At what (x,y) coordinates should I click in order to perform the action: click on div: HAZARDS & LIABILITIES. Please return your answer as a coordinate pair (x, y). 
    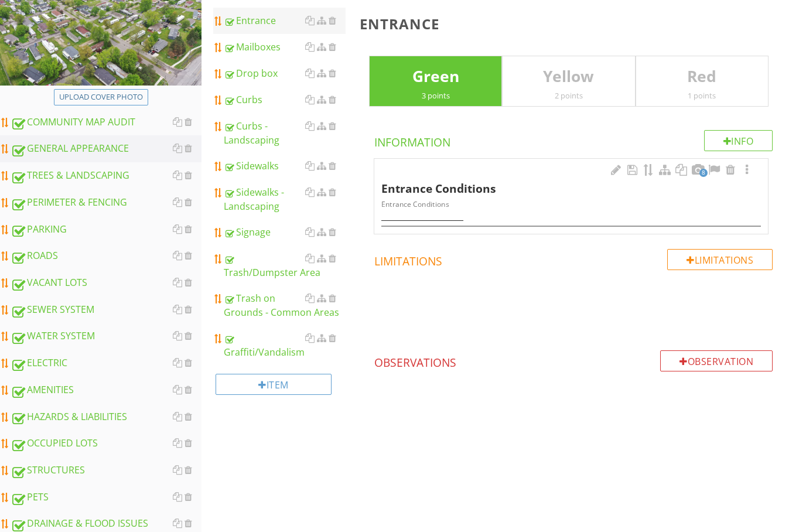
    Looking at the image, I should click on (106, 418).